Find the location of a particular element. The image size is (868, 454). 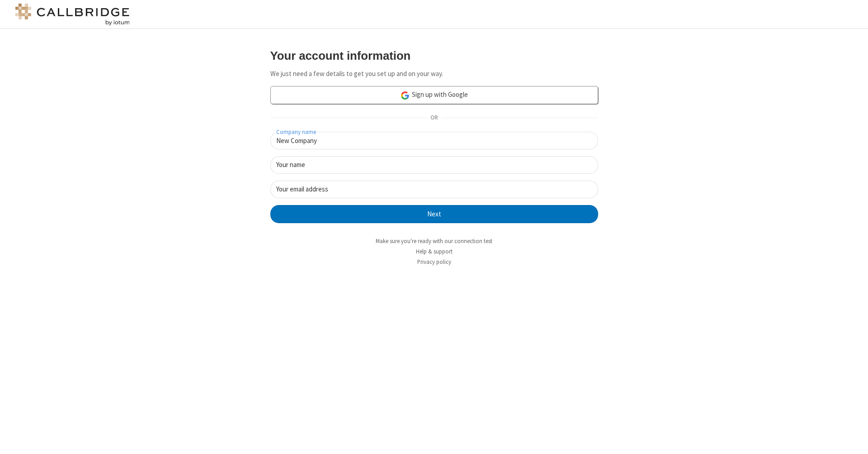

a: Sign up with Google is located at coordinates (434, 95).